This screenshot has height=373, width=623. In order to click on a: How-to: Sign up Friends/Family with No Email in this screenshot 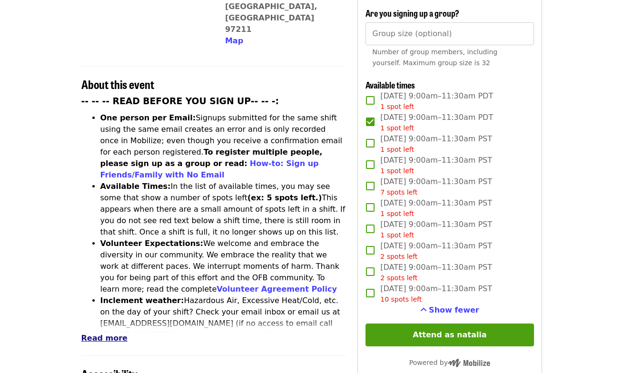, I will do `click(210, 169)`.